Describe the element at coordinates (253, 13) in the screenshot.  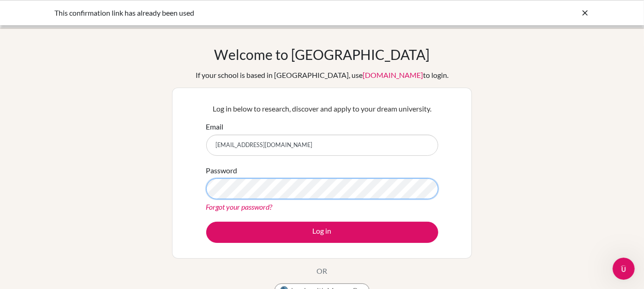
I see `div: This confirmation link has already been used` at that location.